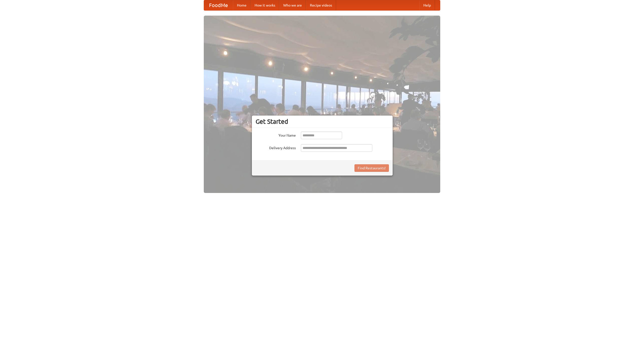 The image size is (644, 356). I want to click on a: Help, so click(427, 5).